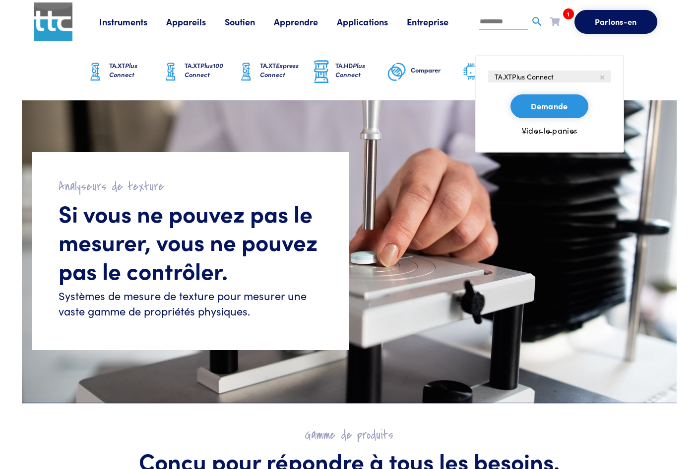  Describe the element at coordinates (322, 72) in the screenshot. I see `img: ta-hd-graphic.png` at that location.